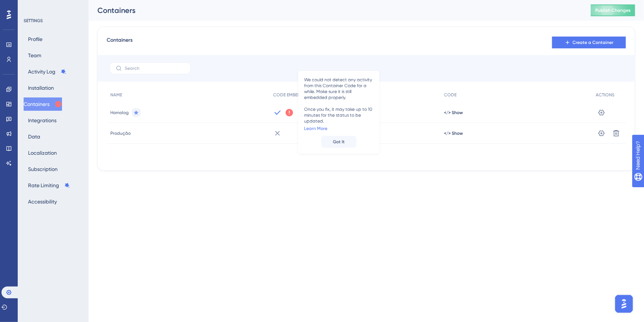 The height and width of the screenshot is (322, 644). Describe the element at coordinates (593, 42) in the screenshot. I see `span: Create a Container` at that location.